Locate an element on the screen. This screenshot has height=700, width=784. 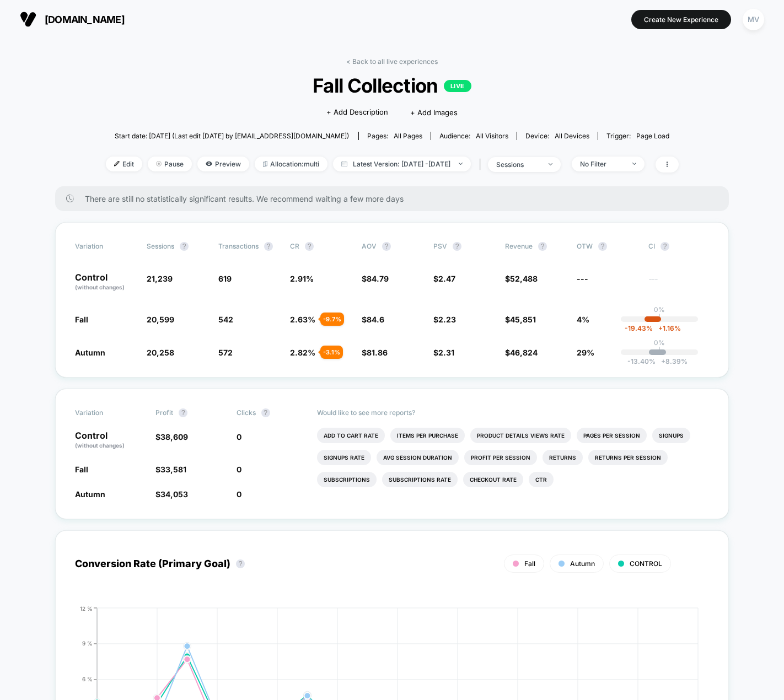
span: 2.63 % is located at coordinates (303, 320).